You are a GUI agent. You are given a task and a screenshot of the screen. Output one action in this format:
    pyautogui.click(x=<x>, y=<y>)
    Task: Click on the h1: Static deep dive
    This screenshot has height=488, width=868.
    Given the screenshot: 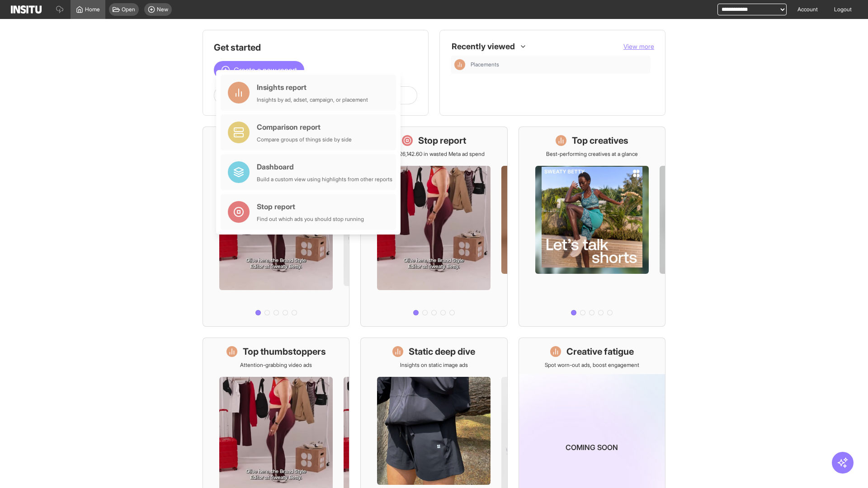 What is the action you would take?
    pyautogui.click(x=442, y=352)
    